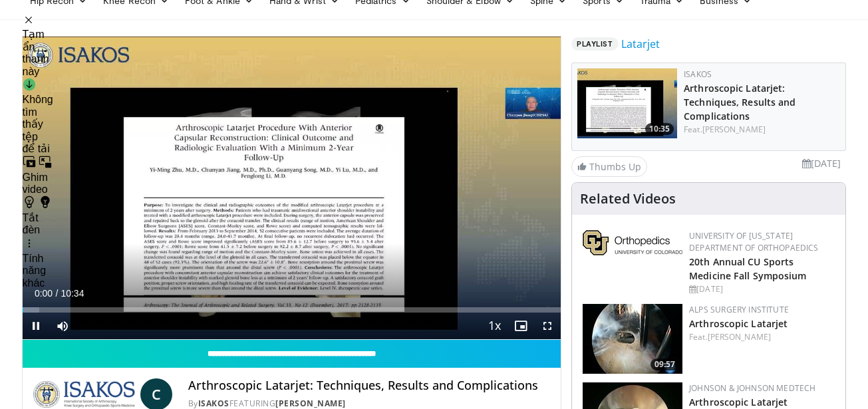 The image size is (868, 409). What do you see at coordinates (641, 44) in the screenshot?
I see `a: Latarjet` at bounding box center [641, 44].